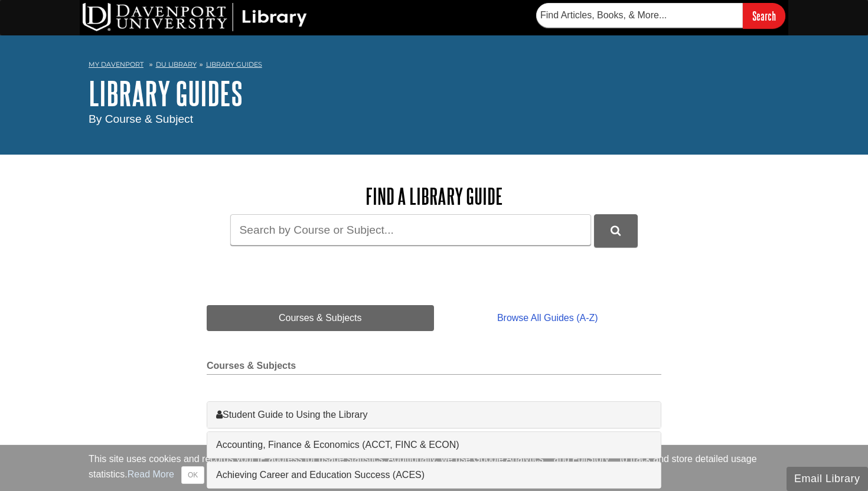 This screenshot has width=868, height=491. I want to click on i: Search Library Guides, so click(615, 231).